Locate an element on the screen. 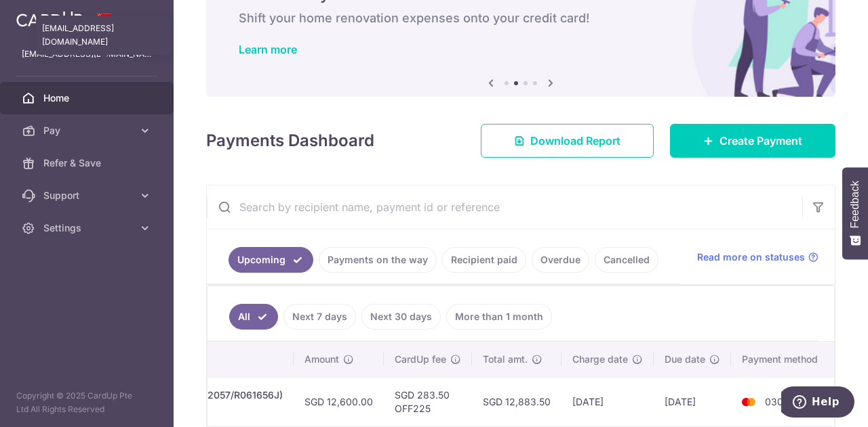 Image resolution: width=868 pixels, height=427 pixels. a: Next 30 days is located at coordinates (401, 317).